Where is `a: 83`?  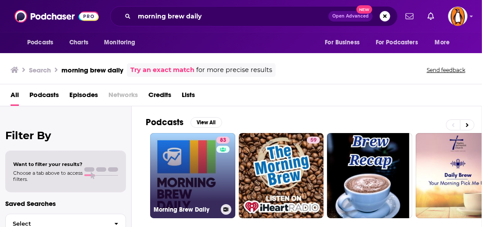 a: 83 is located at coordinates (223, 140).